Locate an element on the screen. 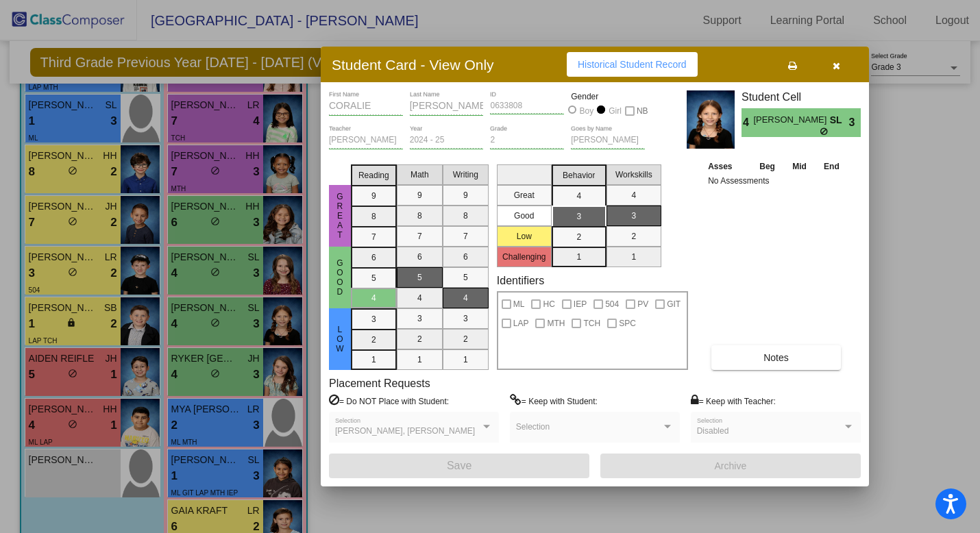 This screenshot has height=533, width=980. span: SL is located at coordinates (840, 120).